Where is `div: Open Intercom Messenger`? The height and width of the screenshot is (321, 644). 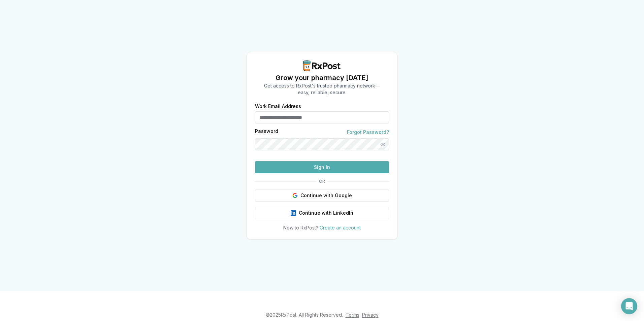
div: Open Intercom Messenger is located at coordinates (629, 306).